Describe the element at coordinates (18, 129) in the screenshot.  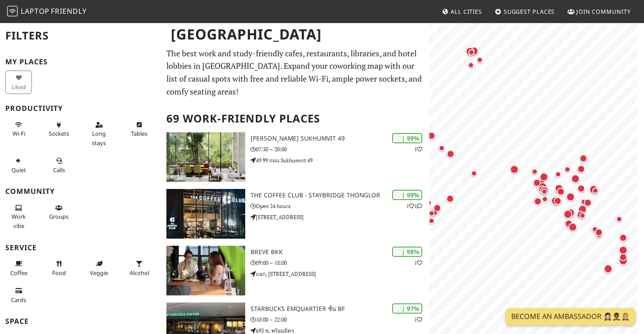
I see `button: Wi-Fi` at that location.